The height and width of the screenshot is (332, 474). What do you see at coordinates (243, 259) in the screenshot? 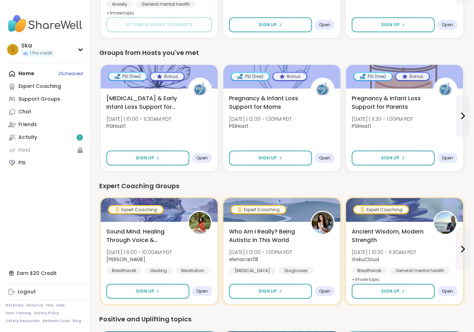
I see `b: elenacarr0ll` at bounding box center [243, 259].